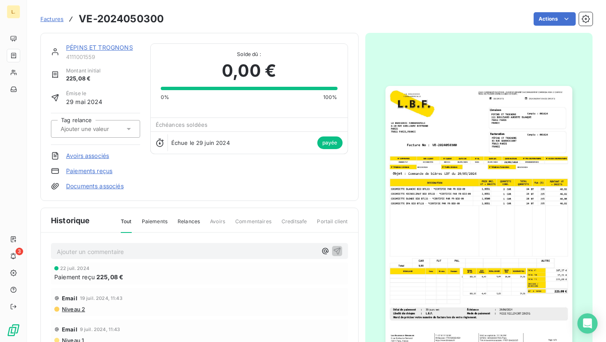  What do you see at coordinates (332, 225) in the screenshot?
I see `span: Portail client` at bounding box center [332, 225].